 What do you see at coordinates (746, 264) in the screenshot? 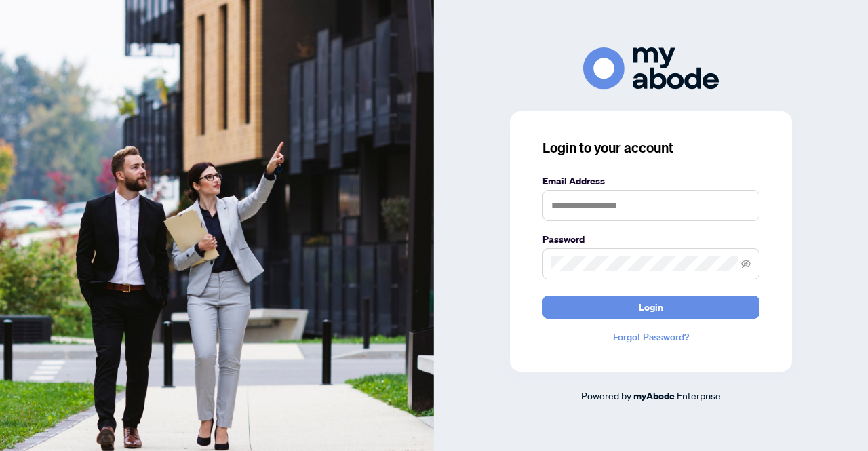
I see `span: eye-invisible` at bounding box center [746, 264].